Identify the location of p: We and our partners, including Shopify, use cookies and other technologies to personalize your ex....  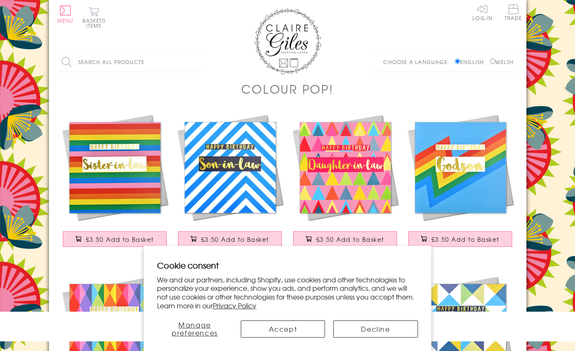
(287, 293).